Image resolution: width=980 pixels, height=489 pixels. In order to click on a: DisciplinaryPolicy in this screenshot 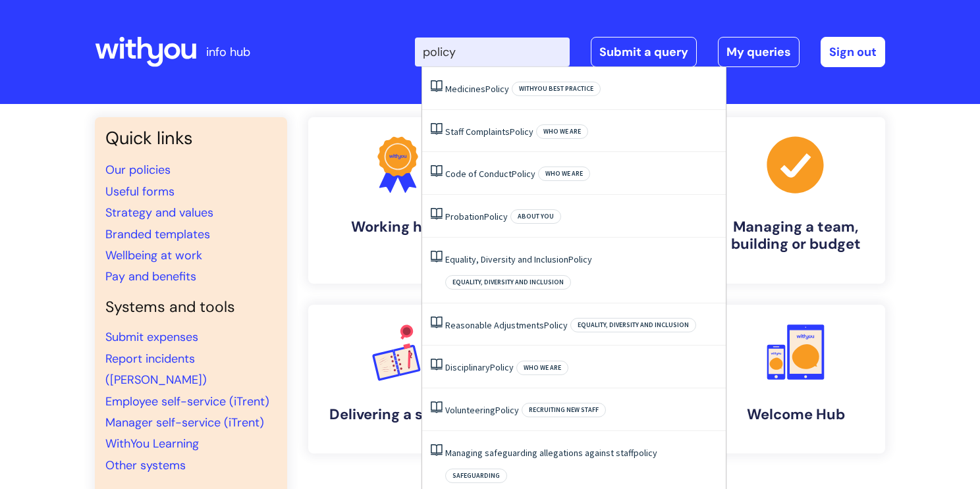, I will do `click(480, 367)`.